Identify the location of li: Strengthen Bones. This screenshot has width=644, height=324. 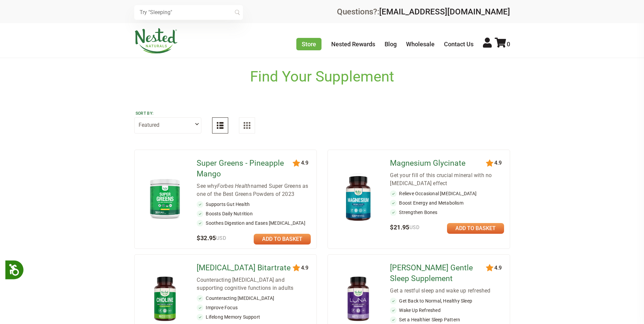
(447, 212).